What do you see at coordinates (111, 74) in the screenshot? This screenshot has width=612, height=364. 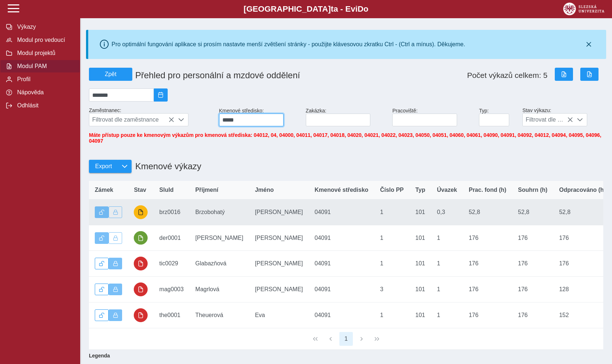 I see `span: Zpět` at bounding box center [111, 74].